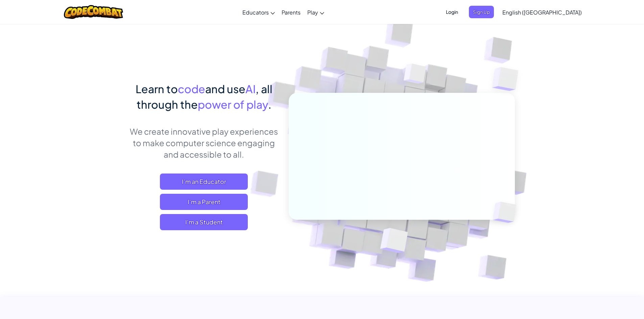 Image resolution: width=644 pixels, height=319 pixels. Describe the element at coordinates (233, 104) in the screenshot. I see `span: power of play` at that location.